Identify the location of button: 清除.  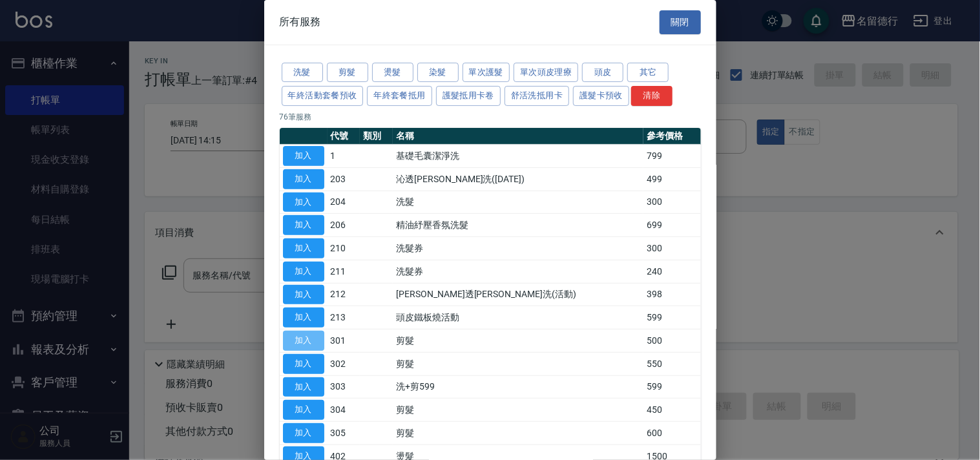
(652, 95).